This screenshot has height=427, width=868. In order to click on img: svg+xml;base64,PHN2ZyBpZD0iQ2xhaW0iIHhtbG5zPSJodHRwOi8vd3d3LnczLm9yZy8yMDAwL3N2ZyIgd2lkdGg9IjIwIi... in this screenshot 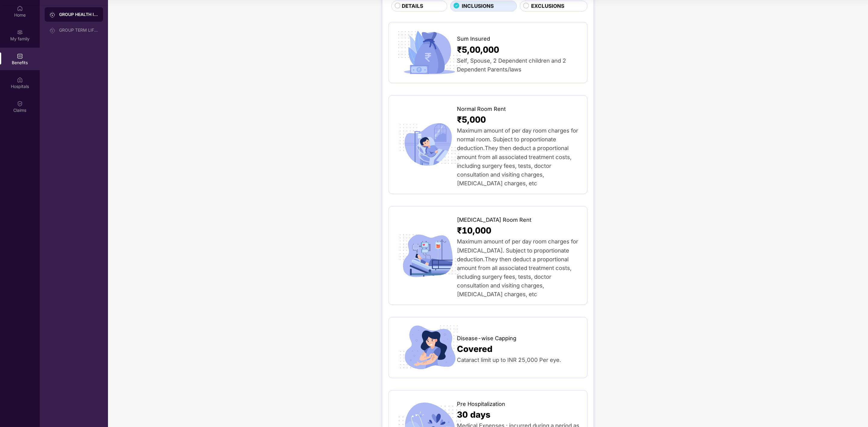, I will do `click(20, 104)`.